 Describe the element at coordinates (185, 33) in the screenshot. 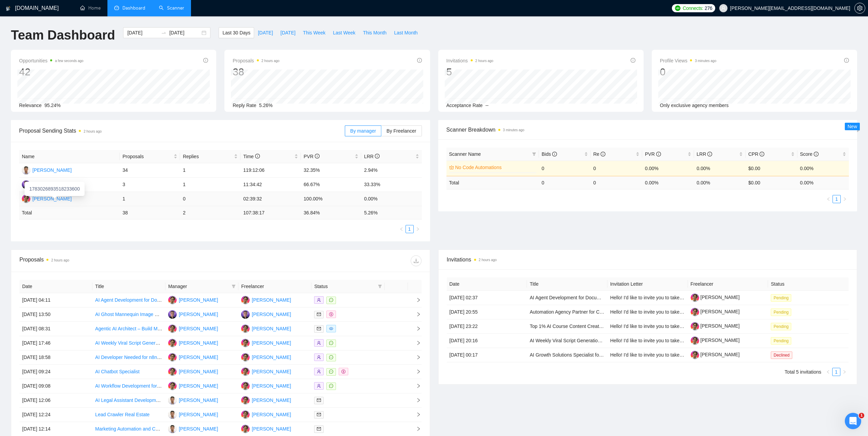

I see `input: End date` at that location.